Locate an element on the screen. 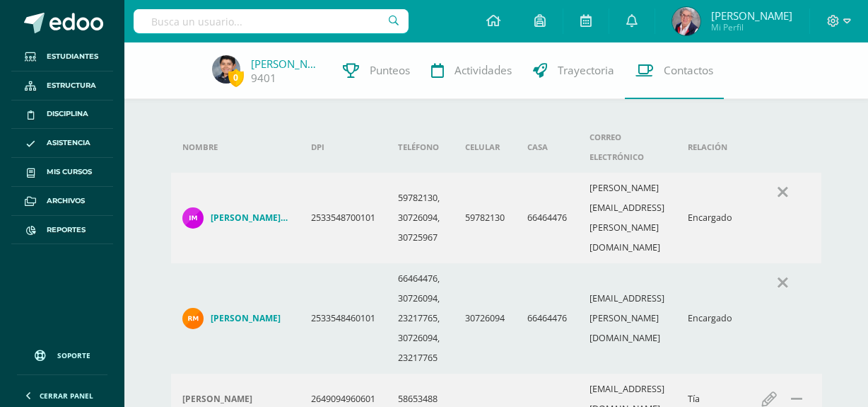  td: 59782130, 30726094, 30725967 is located at coordinates (420, 218).